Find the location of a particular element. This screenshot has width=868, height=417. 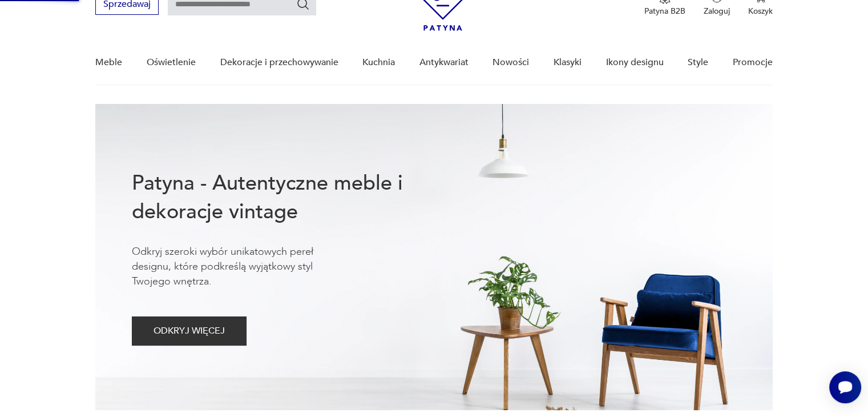

a: Kuchnia is located at coordinates (379, 62).